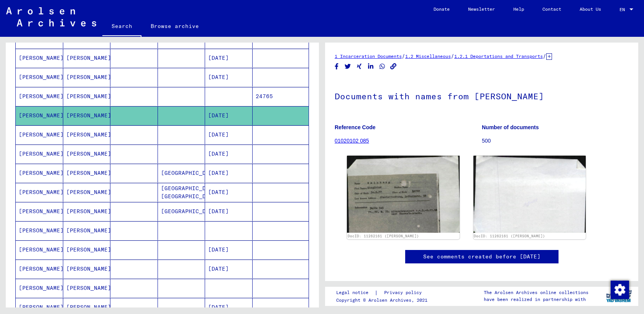 This screenshot has width=644, height=314. I want to click on button: Share on WhatsApp, so click(382, 66).